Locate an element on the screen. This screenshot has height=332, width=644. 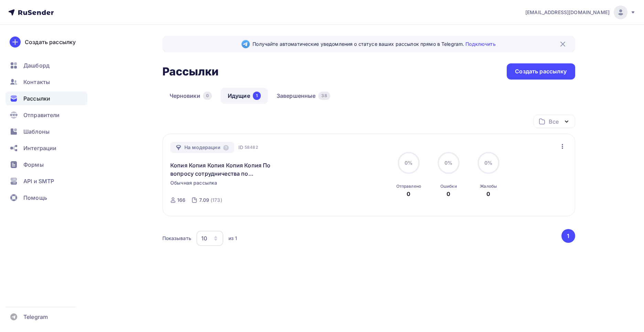
span: ID is located at coordinates (241, 147).